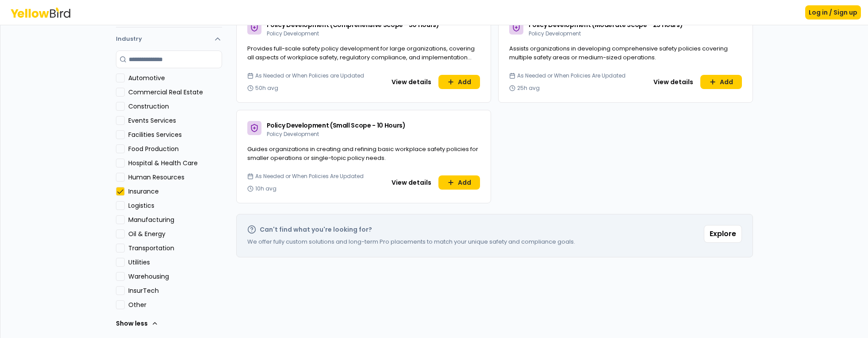 Image resolution: width=868 pixels, height=338 pixels. I want to click on label: Insurance, so click(175, 191).